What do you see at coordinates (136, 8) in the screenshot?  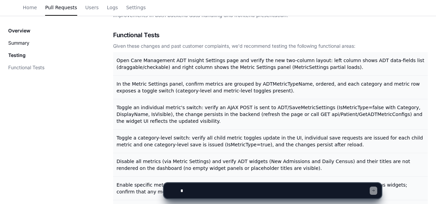 I see `span: Settings` at bounding box center [136, 8].